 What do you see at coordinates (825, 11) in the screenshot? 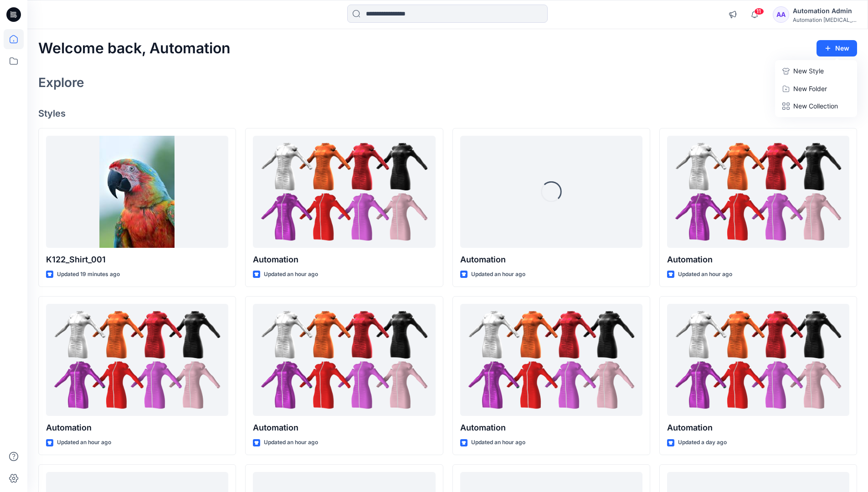
I see `div: Automation Admin` at bounding box center [825, 11].